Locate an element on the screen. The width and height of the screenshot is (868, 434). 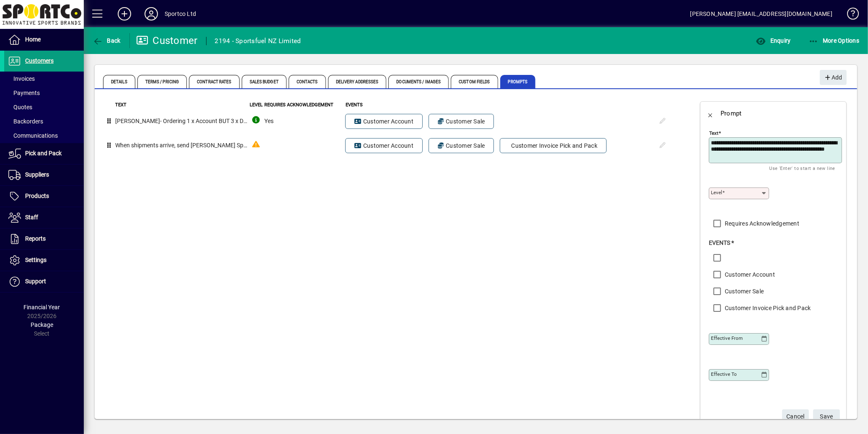
mat-hint: Use 'Enter' to start a new line is located at coordinates (802, 168).